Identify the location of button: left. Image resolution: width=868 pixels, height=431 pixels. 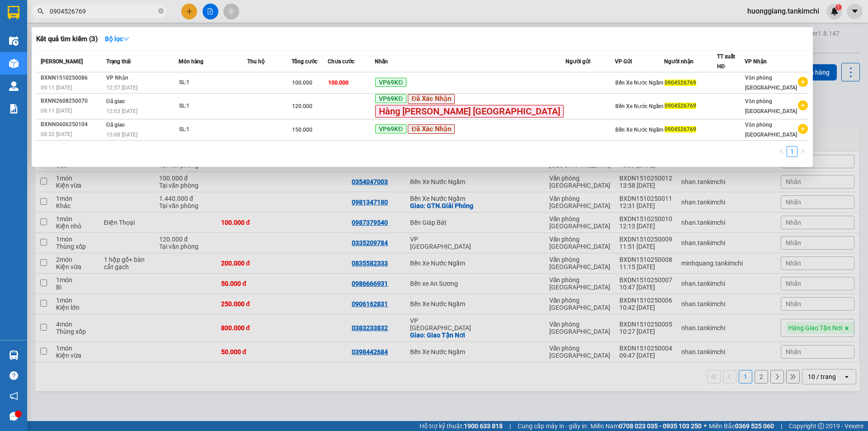
(781, 152).